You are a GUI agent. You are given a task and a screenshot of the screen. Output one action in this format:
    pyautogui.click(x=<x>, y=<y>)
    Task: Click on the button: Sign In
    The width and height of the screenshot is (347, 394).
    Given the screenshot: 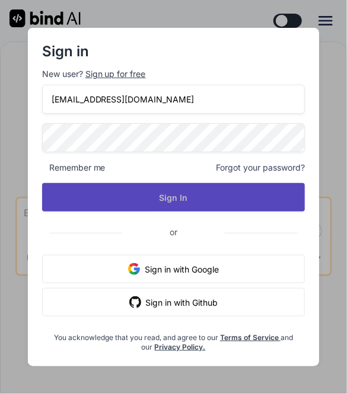 What is the action you would take?
    pyautogui.click(x=174, y=197)
    